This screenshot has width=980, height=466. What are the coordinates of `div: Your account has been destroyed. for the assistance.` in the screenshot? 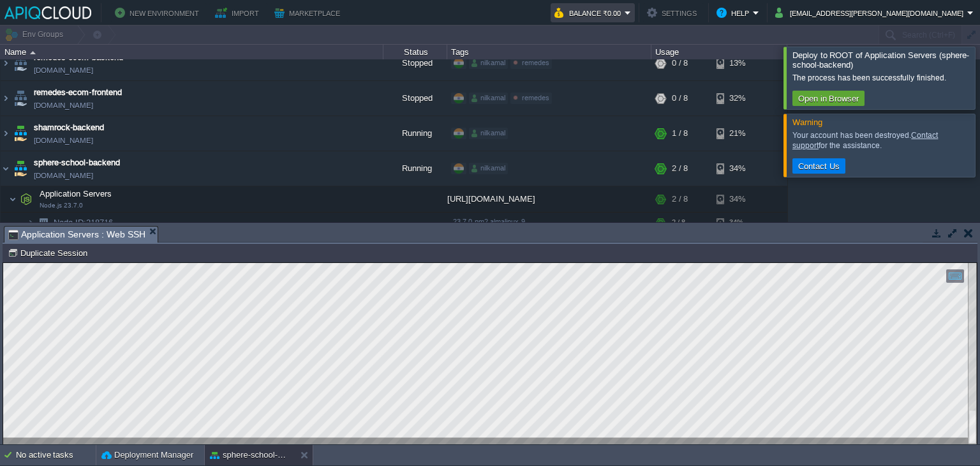 It's located at (882, 140).